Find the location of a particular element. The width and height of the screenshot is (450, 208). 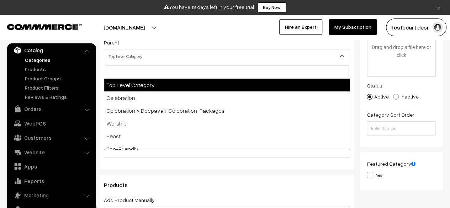

a: Buy Now is located at coordinates (272, 7).